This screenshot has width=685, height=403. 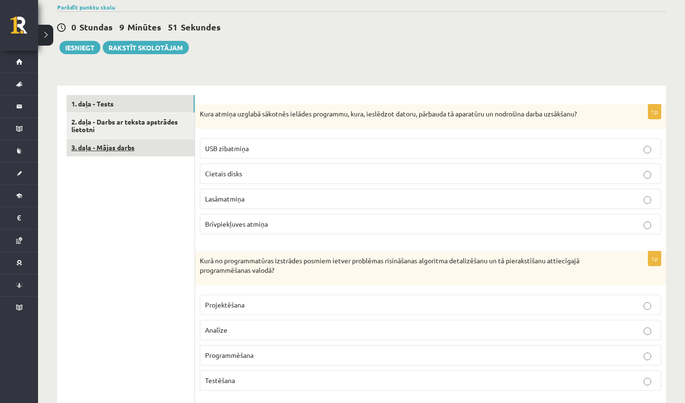 I want to click on a: Rīgas 1. Tālmācības vidusskola, so click(x=24, y=29).